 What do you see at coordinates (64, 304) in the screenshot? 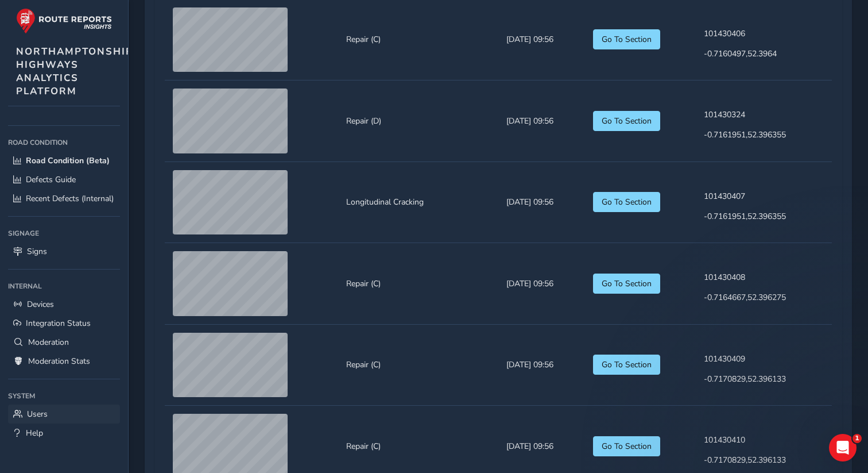
I see `a: Devices` at bounding box center [64, 304].